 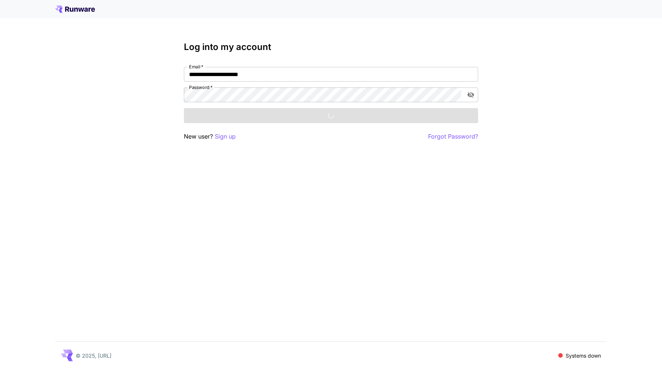 I want to click on button: toggle password visibility, so click(x=471, y=95).